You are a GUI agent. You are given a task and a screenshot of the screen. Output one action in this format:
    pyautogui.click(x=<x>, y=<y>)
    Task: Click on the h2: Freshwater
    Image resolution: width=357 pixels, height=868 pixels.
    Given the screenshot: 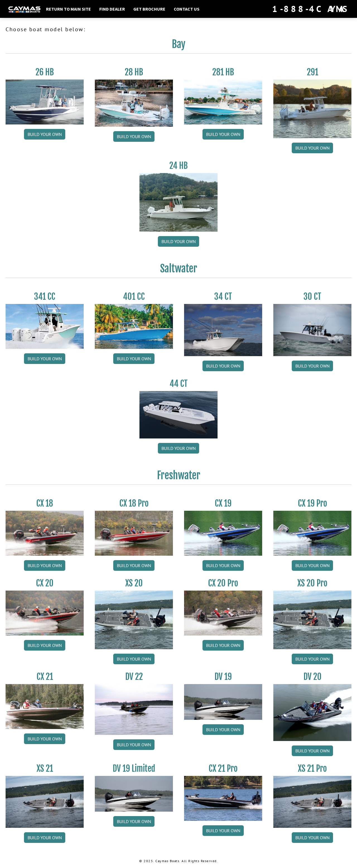 What is the action you would take?
    pyautogui.click(x=179, y=477)
    